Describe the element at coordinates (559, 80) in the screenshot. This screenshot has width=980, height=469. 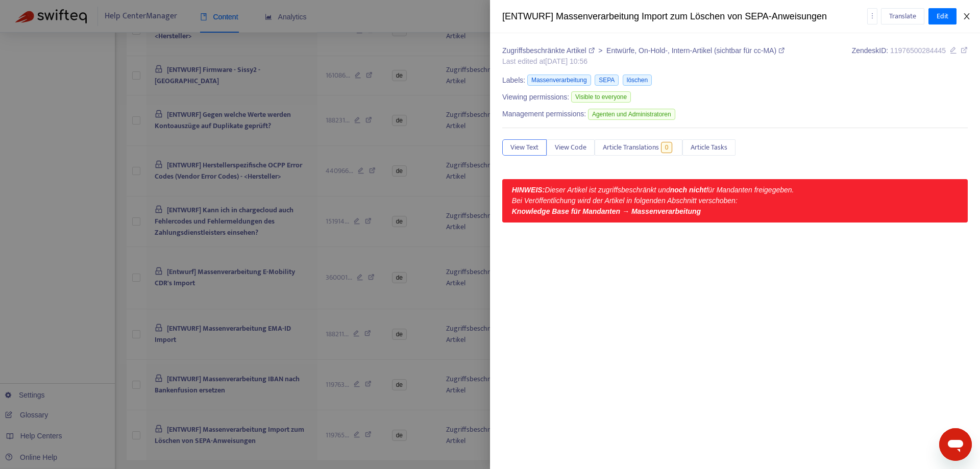
I see `span: Massenverarbeitung` at that location.